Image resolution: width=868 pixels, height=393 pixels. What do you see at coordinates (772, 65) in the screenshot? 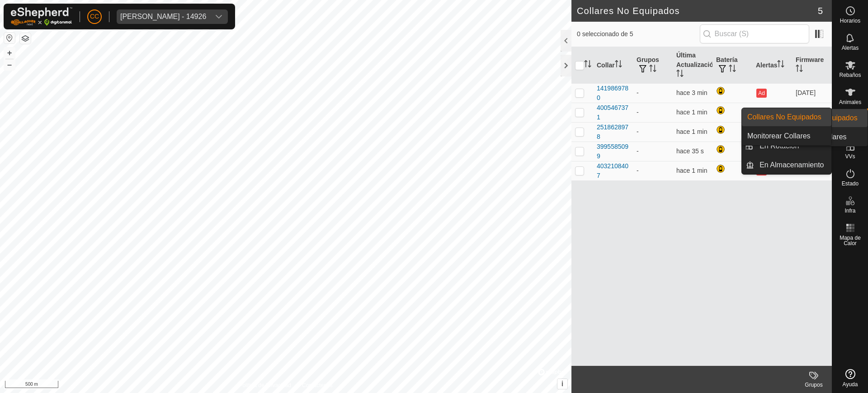
I see `th: Alertas` at bounding box center [772, 65].